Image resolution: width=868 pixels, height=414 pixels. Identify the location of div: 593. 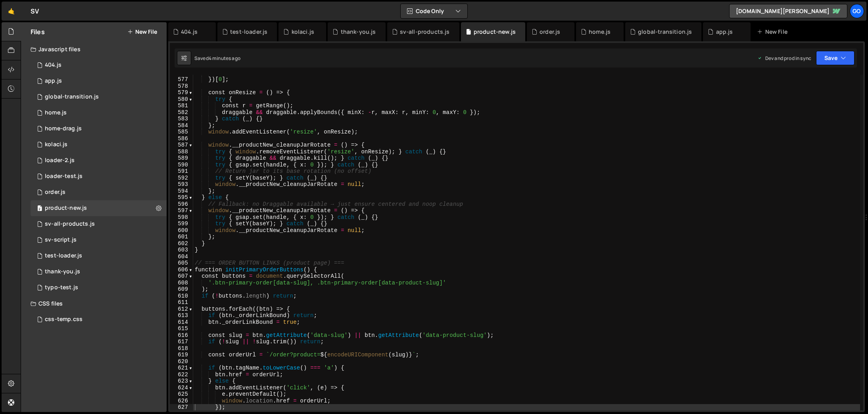
(181, 184).